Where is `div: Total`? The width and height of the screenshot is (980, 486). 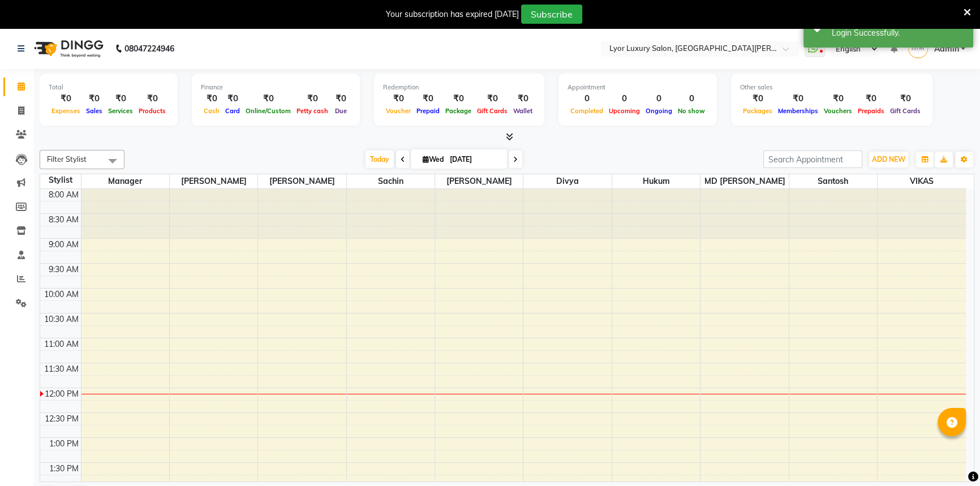
div: Total is located at coordinates (109, 87).